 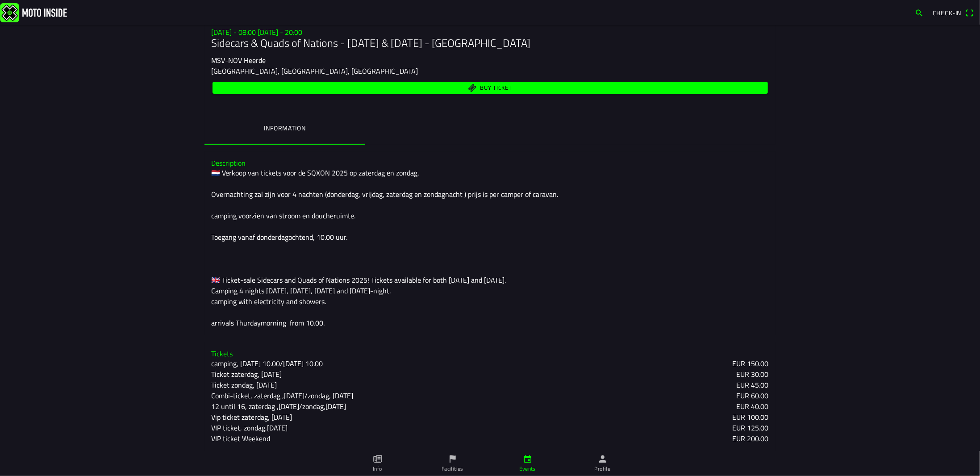 What do you see at coordinates (452, 468) in the screenshot?
I see `ion-label: Facilities` at bounding box center [452, 468].